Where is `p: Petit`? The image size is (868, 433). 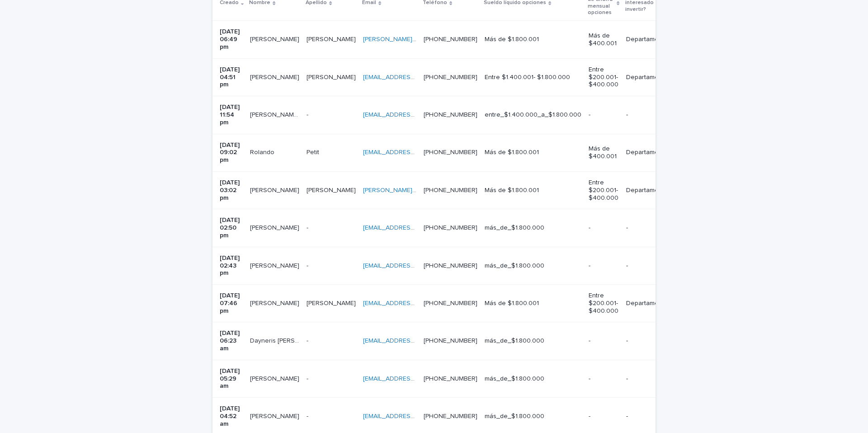
p: Petit is located at coordinates (314, 151).